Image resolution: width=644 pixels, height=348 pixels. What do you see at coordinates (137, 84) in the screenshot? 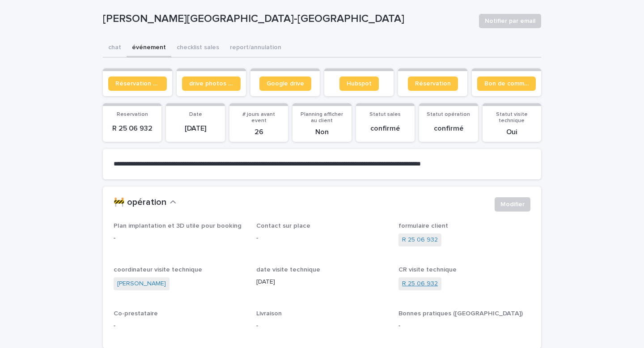
I see `a: Réservation client` at bounding box center [137, 84].